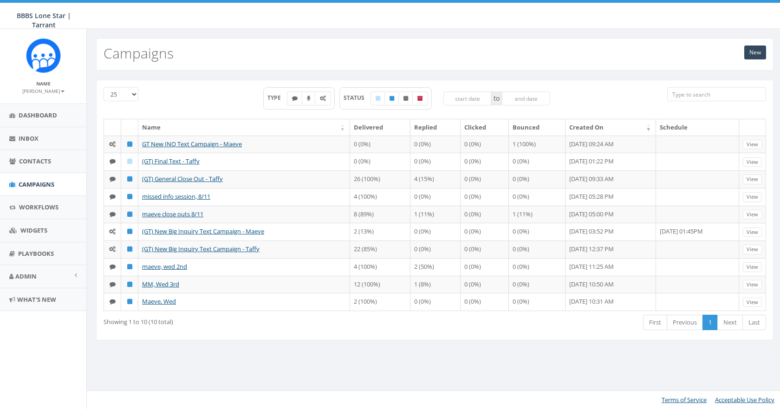 This screenshot has width=780, height=409. I want to click on a: Acceptable Use Policy, so click(745, 400).